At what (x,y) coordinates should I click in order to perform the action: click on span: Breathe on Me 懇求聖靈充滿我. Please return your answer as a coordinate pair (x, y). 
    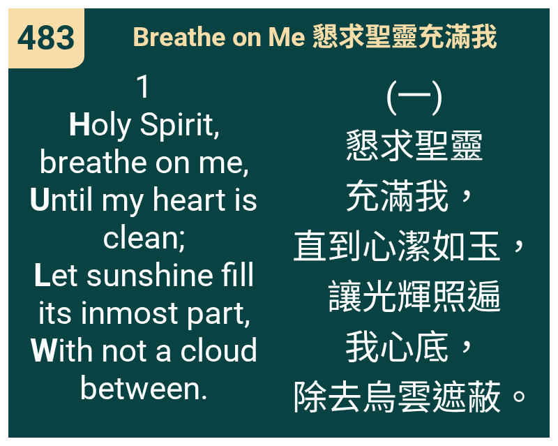
    Looking at the image, I should click on (315, 34).